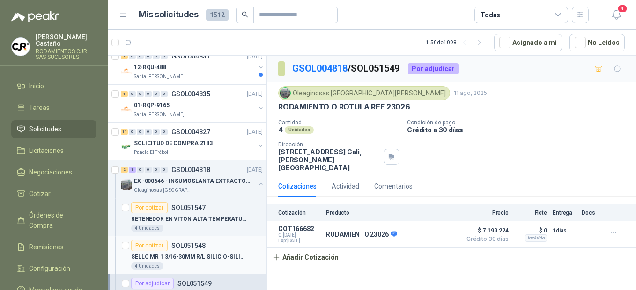 Image resolution: width=636 pixels, height=290 pixels. Describe the element at coordinates (299, 130) in the screenshot. I see `div: Unidades` at that location.